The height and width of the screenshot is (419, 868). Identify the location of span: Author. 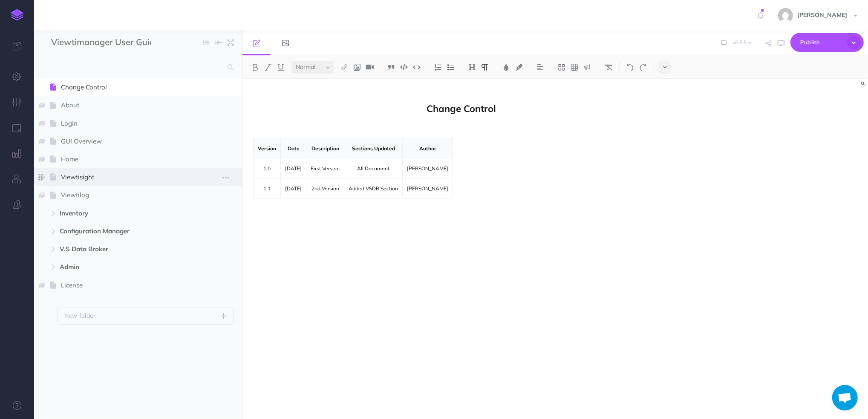
(428, 148).